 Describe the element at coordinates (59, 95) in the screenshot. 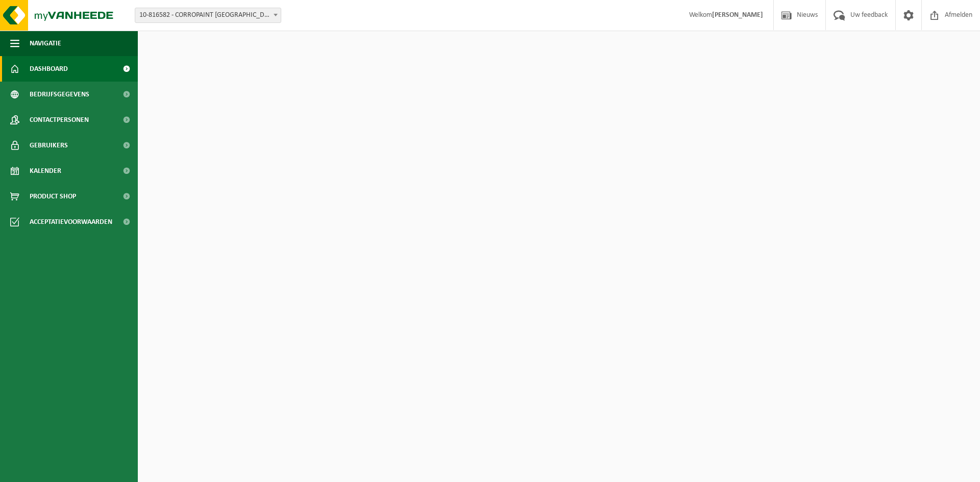

I see `span: Bedrijfsgegevens` at that location.